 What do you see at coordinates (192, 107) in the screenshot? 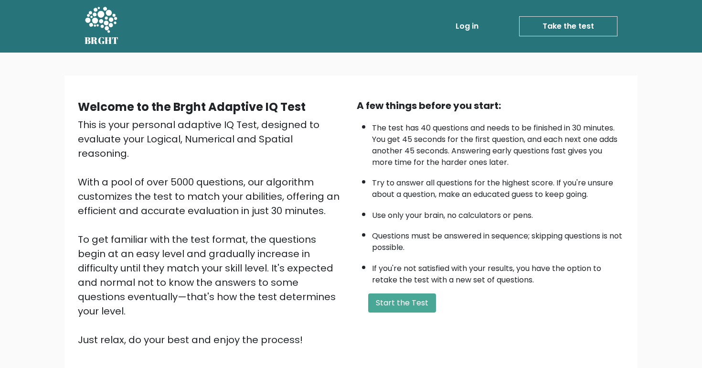
I see `b: Welcome to the Brght Adaptive IQ Test` at bounding box center [192, 107].